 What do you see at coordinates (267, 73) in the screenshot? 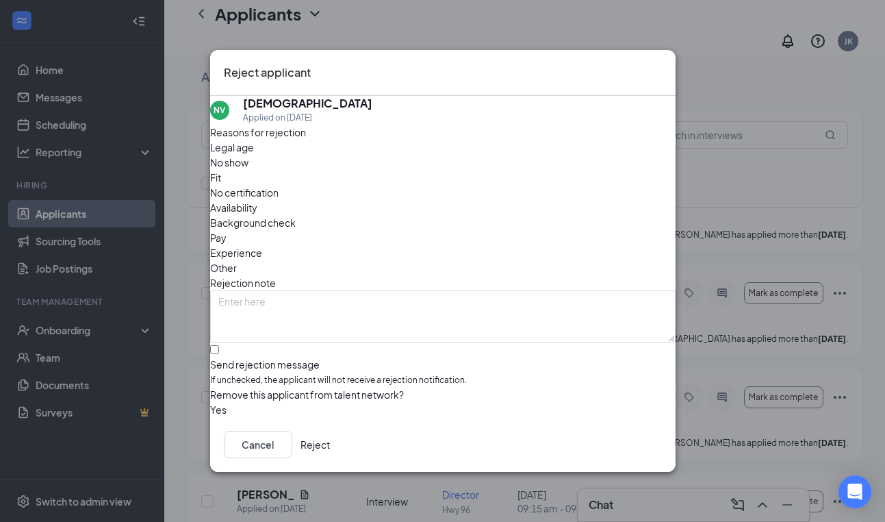
I see `h3: Reject applicant` at bounding box center [267, 73].